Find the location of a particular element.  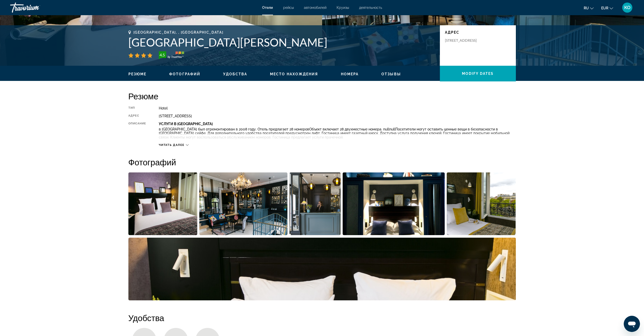

span: ru is located at coordinates (587, 8).